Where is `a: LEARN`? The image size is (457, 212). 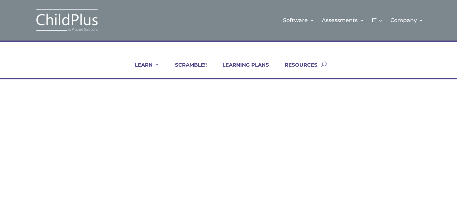
a: LEARN is located at coordinates (143, 70).